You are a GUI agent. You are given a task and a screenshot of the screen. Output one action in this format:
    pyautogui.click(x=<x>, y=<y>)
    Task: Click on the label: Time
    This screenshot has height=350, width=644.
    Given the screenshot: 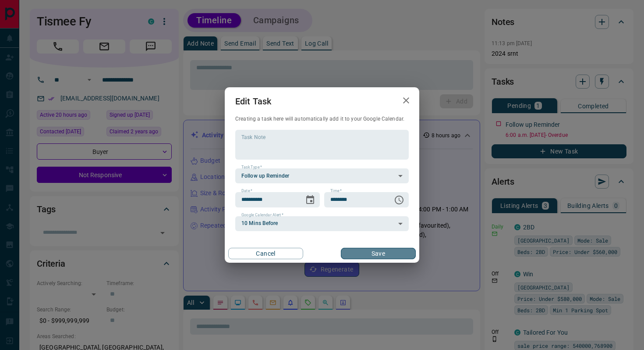 What is the action you would take?
    pyautogui.click(x=336, y=191)
    